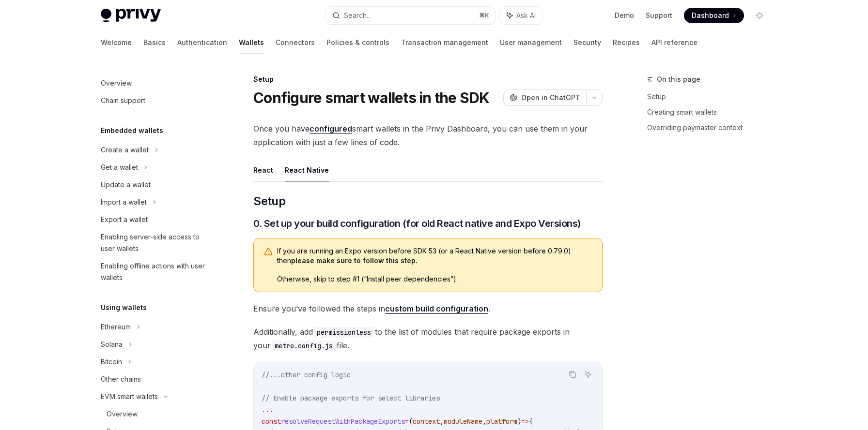 This screenshot has width=868, height=430. Describe the element at coordinates (344, 332) in the screenshot. I see `code: permissionless` at that location.